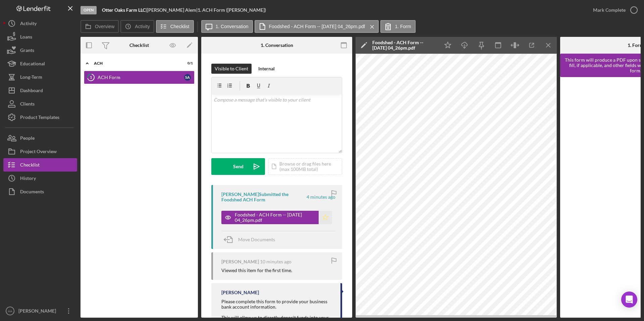  What do you see at coordinates (32, 91) in the screenshot?
I see `div: Dashboard` at bounding box center [32, 91].